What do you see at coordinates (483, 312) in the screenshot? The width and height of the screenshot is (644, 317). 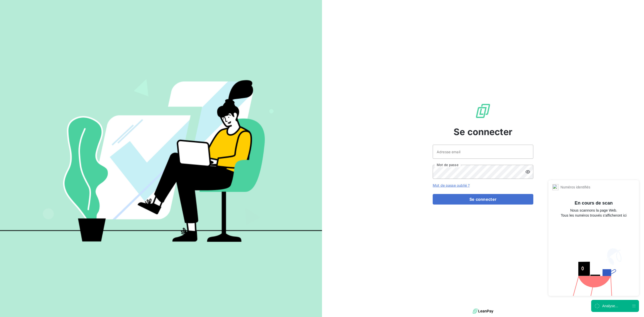 I see `img: logo` at bounding box center [483, 312].